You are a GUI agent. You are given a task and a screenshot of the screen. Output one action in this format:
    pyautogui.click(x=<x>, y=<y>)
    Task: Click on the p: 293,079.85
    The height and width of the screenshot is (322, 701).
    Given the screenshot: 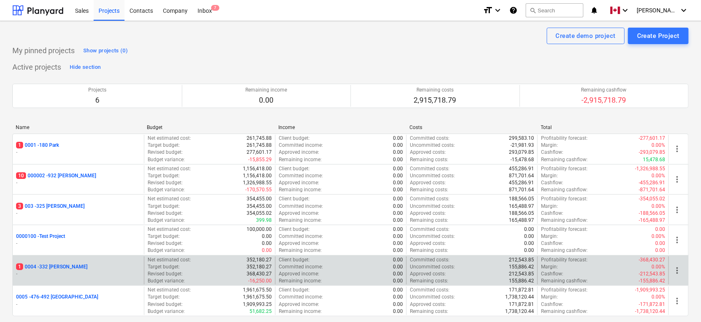 What is the action you would take?
    pyautogui.click(x=521, y=152)
    